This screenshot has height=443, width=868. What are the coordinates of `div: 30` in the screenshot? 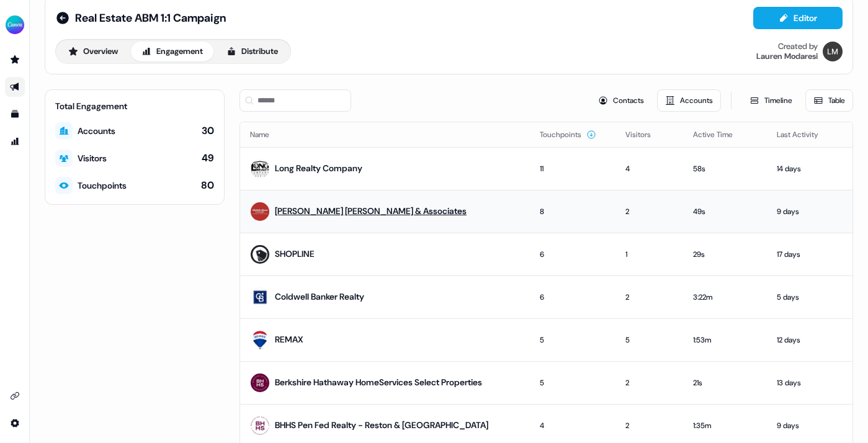 It's located at (208, 131).